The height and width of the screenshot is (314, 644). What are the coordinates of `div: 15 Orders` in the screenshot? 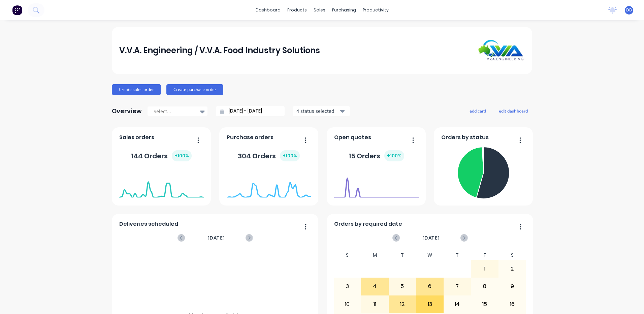 It's located at (376, 156).